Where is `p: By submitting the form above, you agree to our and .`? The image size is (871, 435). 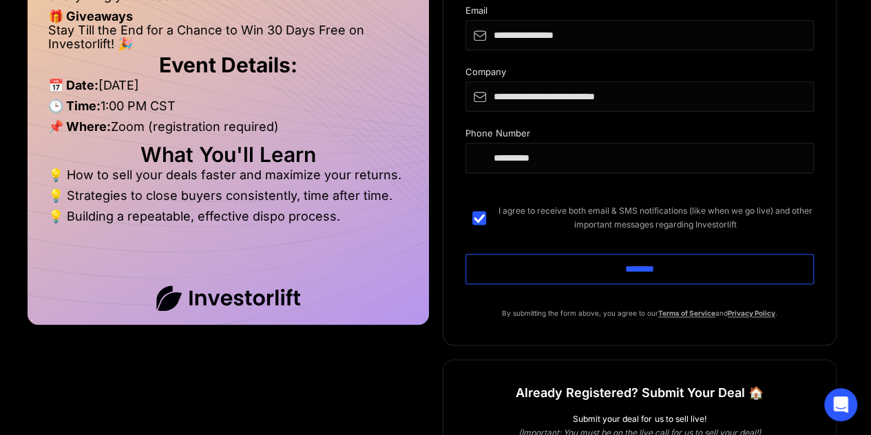
p: By submitting the form above, you agree to our and . is located at coordinates (640, 313).